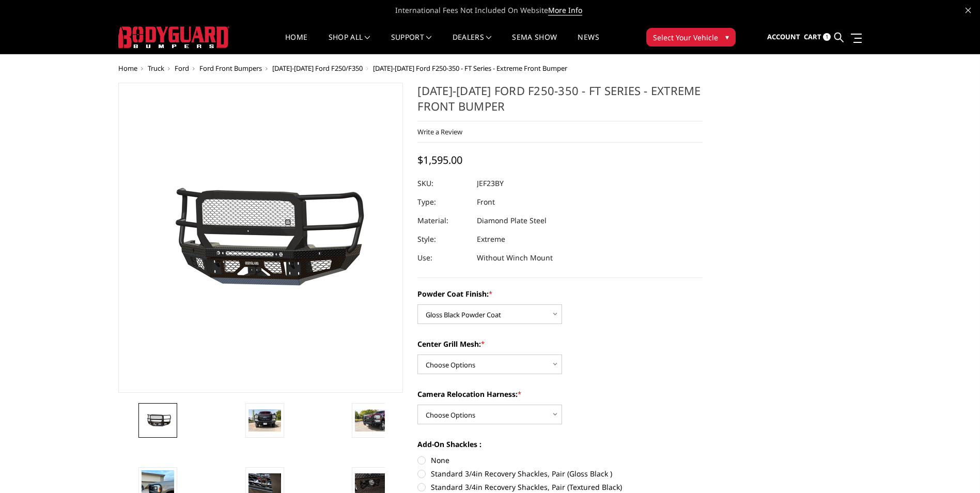 This screenshot has height=493, width=980. I want to click on span: 1, so click(827, 37).